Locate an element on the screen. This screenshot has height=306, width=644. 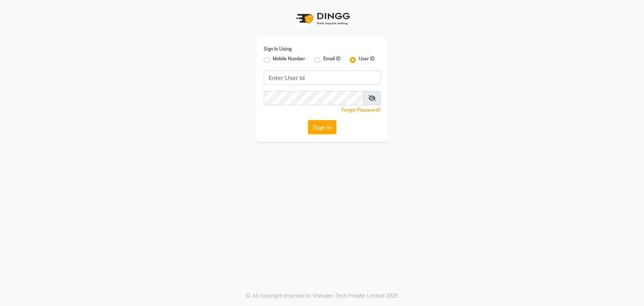
label: User ID is located at coordinates (367, 60).